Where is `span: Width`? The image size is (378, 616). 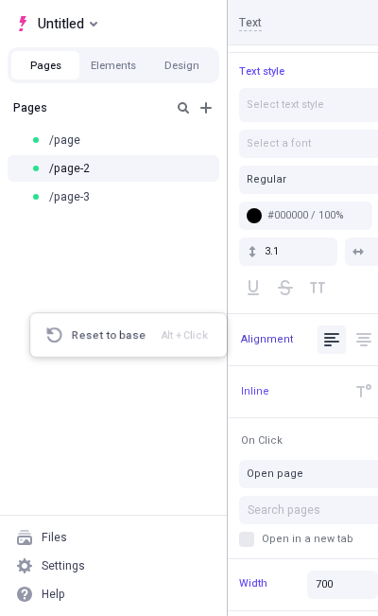
span: Width is located at coordinates (253, 582).